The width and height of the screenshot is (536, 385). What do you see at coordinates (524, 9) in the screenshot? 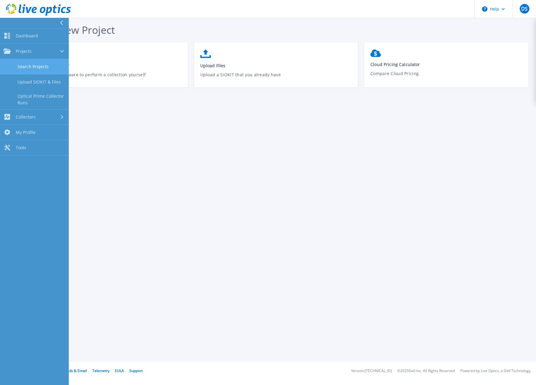
I see `span: DS` at bounding box center [524, 9].